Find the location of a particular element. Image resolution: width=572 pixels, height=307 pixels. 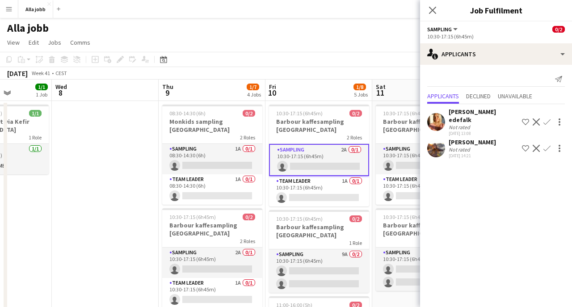

span: View is located at coordinates (13, 42).